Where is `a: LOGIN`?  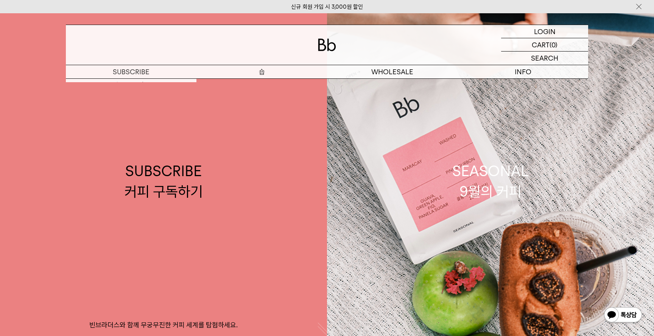 a: LOGIN is located at coordinates (545, 31).